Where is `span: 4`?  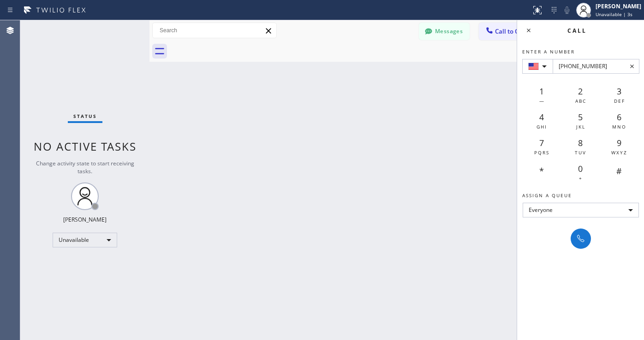 span: 4 is located at coordinates (542, 118).